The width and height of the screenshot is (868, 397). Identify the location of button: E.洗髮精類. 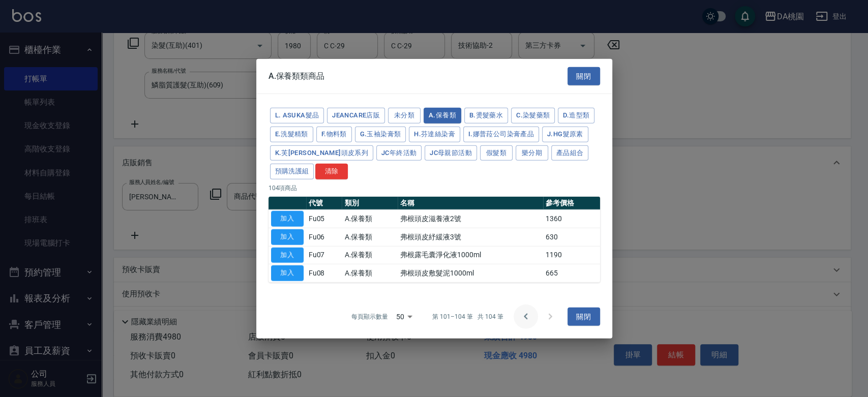
(291, 134).